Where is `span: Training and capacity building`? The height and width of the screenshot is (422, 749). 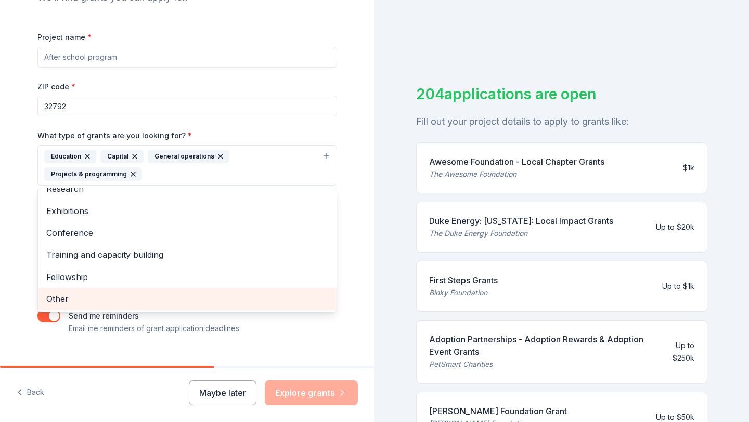 span: Training and capacity building is located at coordinates (187, 255).